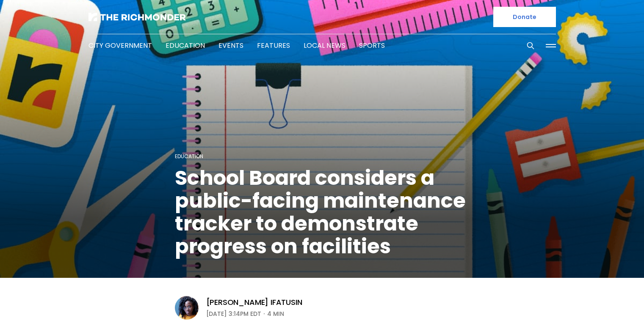  I want to click on a: Local News, so click(324, 45).